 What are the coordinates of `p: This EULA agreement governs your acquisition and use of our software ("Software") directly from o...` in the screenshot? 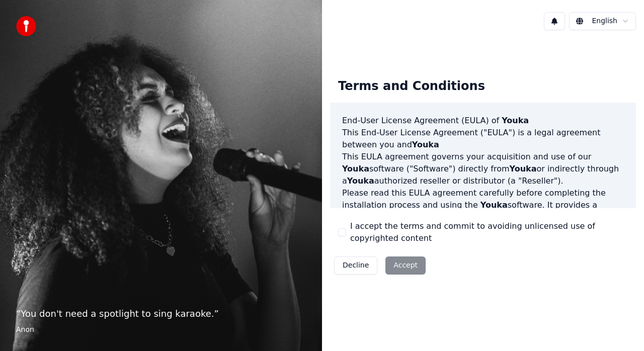 It's located at (483, 169).